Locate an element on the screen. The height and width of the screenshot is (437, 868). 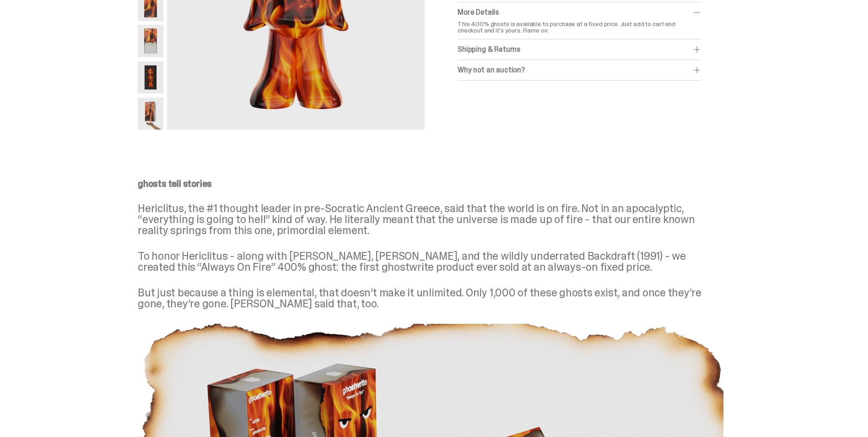
div: Why not an auction? is located at coordinates (579, 70).